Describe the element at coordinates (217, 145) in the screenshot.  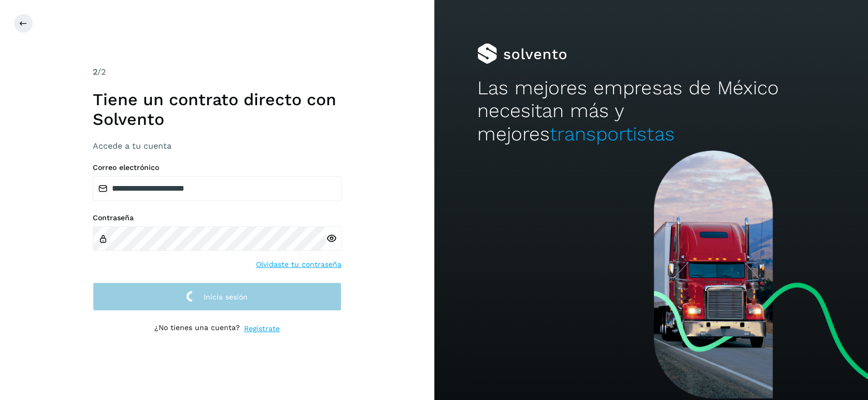
I see `h3: Accede a tu cuenta` at that location.